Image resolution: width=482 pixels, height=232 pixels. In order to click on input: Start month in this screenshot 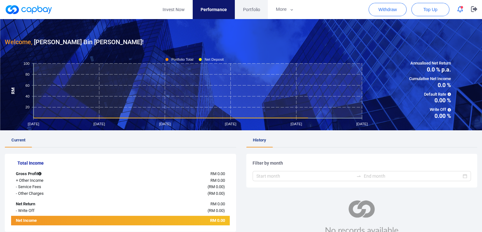, I will do `click(305, 176)`.